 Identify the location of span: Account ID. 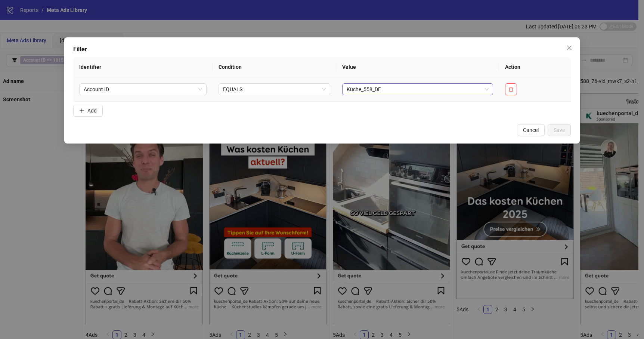
(143, 90).